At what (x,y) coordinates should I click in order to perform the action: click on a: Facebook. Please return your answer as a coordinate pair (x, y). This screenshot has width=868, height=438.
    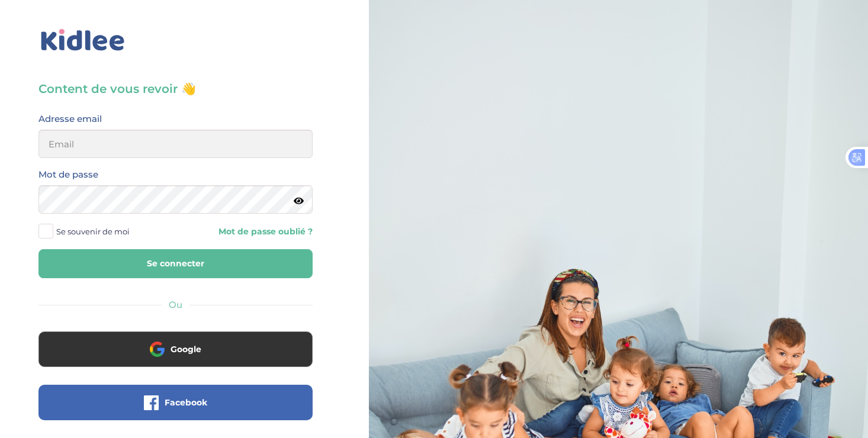
    Looking at the image, I should click on (175, 410).